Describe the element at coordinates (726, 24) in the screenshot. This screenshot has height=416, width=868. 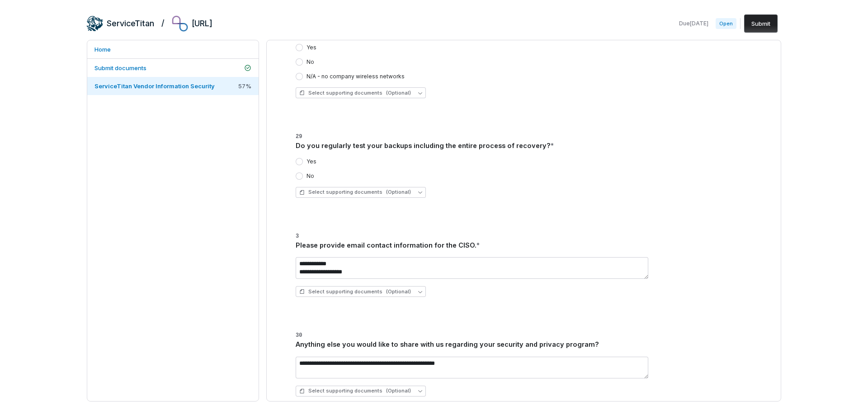
I see `span: Open` at that location.